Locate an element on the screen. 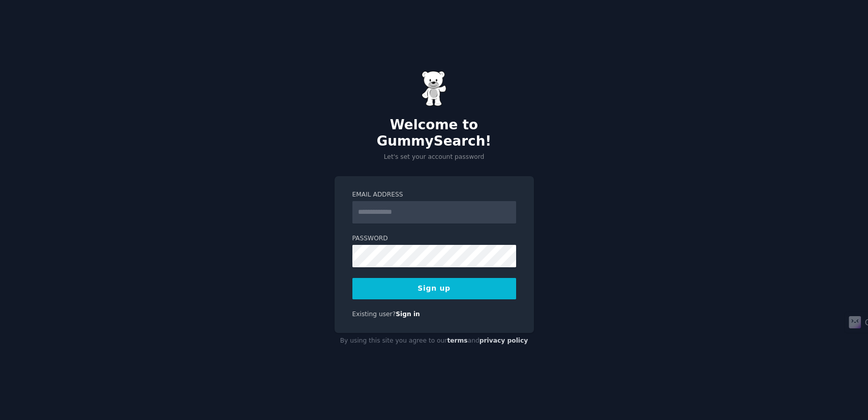  h2: Welcome to GummySearch! is located at coordinates (434, 133).